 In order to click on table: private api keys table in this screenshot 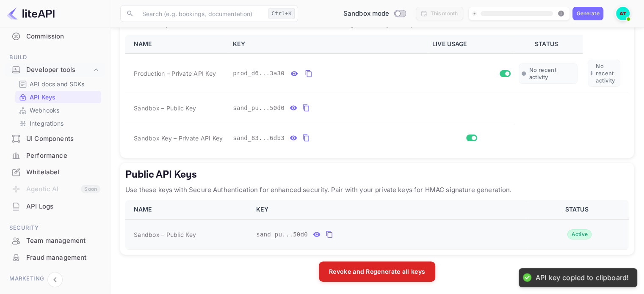, I will do `click(377, 93)`.